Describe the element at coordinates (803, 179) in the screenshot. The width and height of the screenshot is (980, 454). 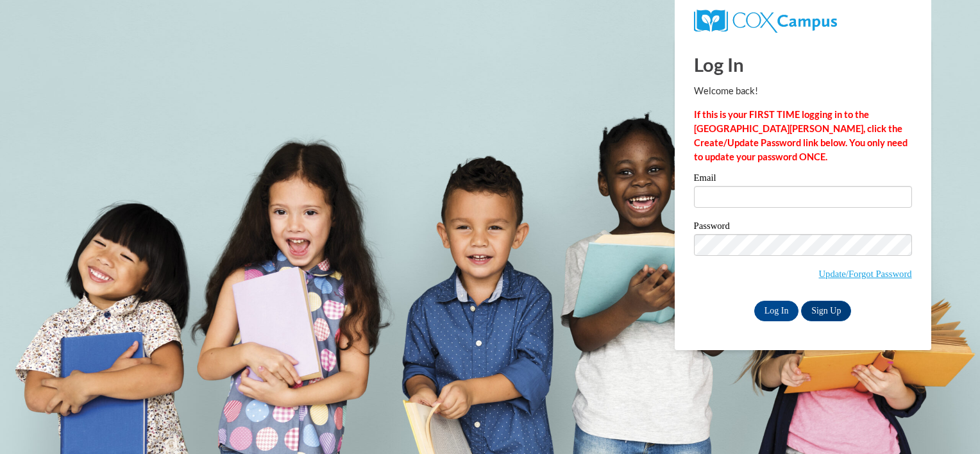
I see `label: Email` at that location.